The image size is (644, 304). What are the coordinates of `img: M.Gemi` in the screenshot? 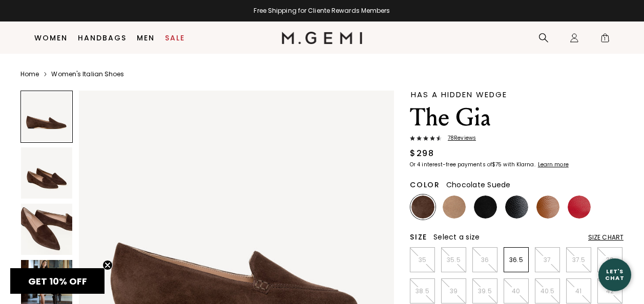 It's located at (322, 38).